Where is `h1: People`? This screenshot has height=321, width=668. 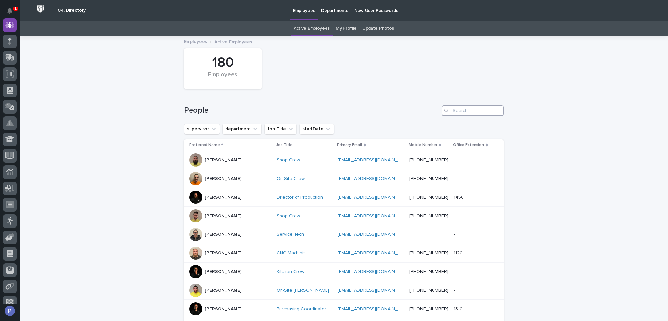 h1: People is located at coordinates (312, 110).